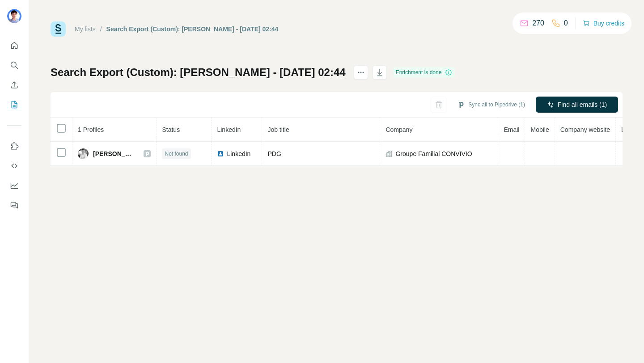  What do you see at coordinates (14, 46) in the screenshot?
I see `button: Quick start` at bounding box center [14, 46].